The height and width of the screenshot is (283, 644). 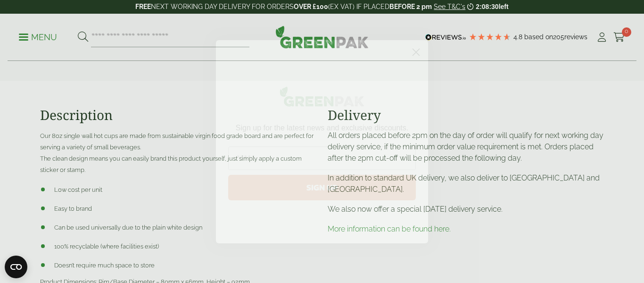 What do you see at coordinates (322, 188) in the screenshot?
I see `button: SIGN UP` at bounding box center [322, 188].